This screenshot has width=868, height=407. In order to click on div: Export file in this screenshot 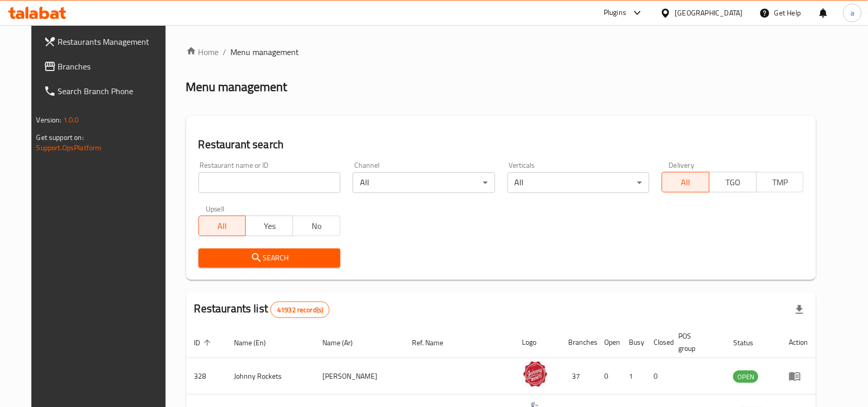, I will do `click(800, 310)`.